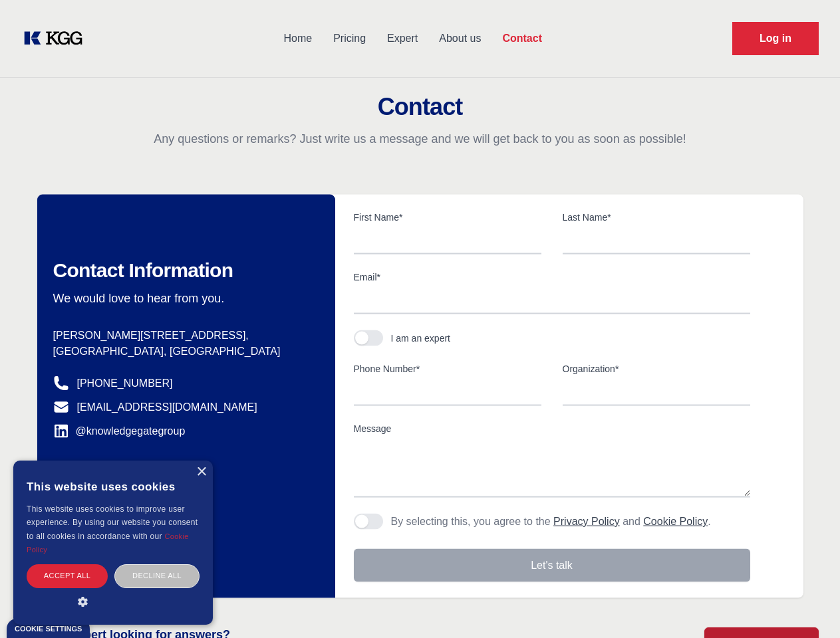 Image resolution: width=840 pixels, height=638 pixels. I want to click on button: Let's talk, so click(552, 566).